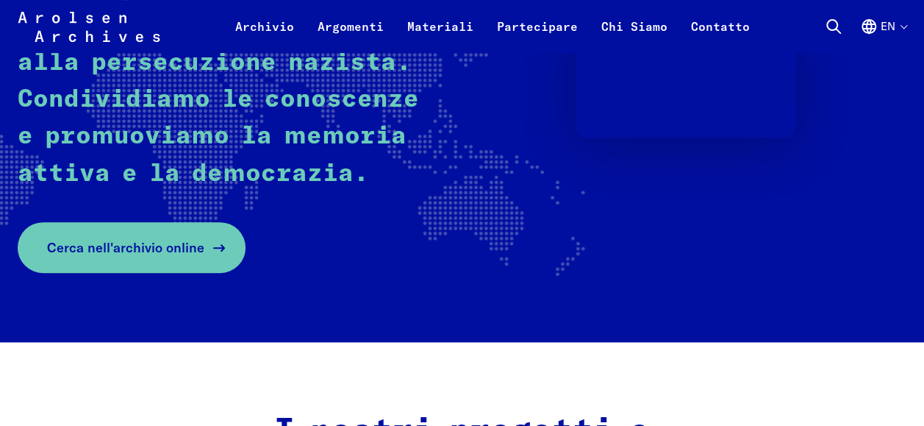  Describe the element at coordinates (888, 26) in the screenshot. I see `font: En` at that location.